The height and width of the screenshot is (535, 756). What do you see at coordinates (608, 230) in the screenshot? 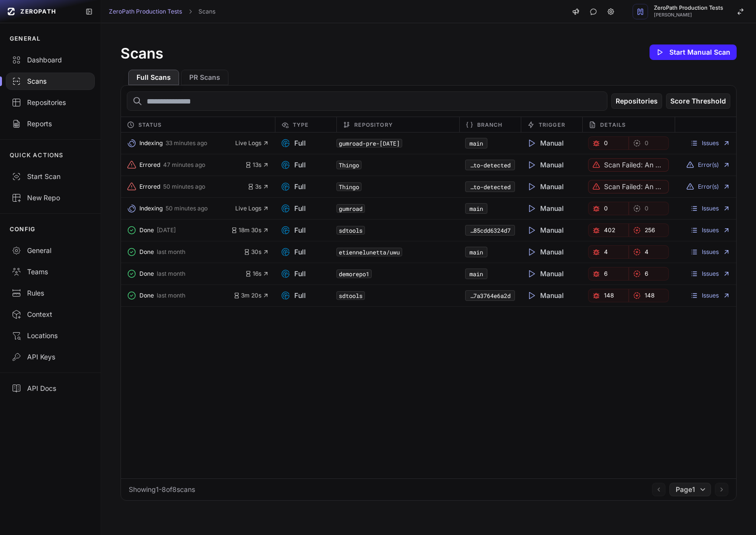
I see `button: 402` at bounding box center [608, 230].